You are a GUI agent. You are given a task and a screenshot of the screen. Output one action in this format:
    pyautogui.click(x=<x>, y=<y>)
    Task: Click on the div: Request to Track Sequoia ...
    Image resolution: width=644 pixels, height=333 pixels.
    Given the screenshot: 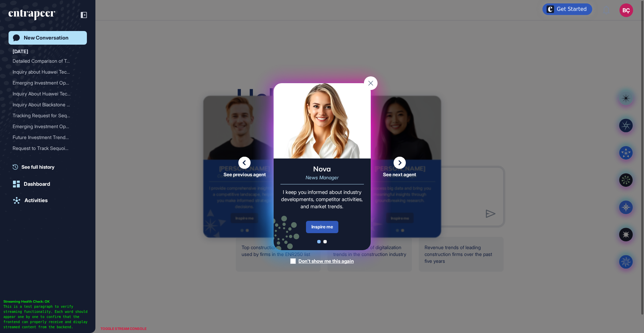 What is the action you would take?
    pyautogui.click(x=45, y=148)
    